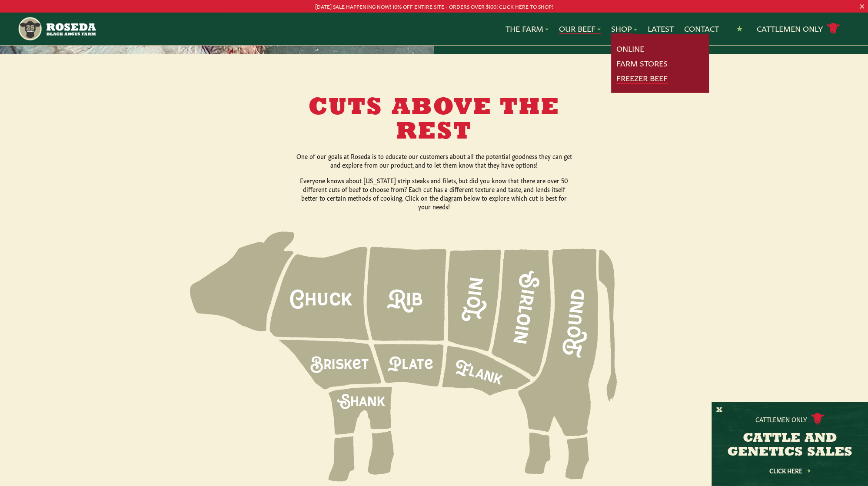 Image resolution: width=868 pixels, height=486 pixels. I want to click on a: Freezer Beef, so click(642, 78).